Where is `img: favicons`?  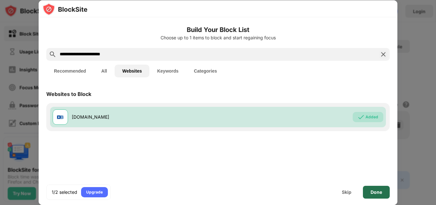 img: favicons is located at coordinates (60, 117).